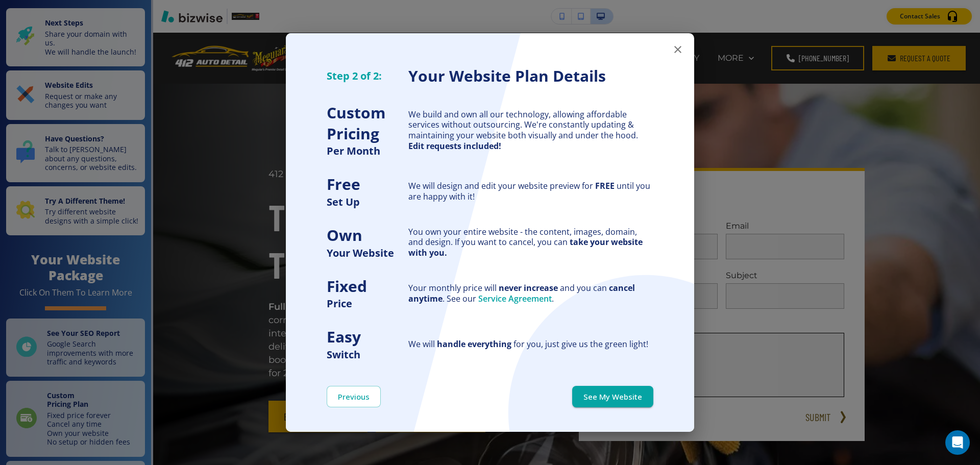 The image size is (980, 465). Describe the element at coordinates (344, 337) in the screenshot. I see `strong: Easy` at that location.